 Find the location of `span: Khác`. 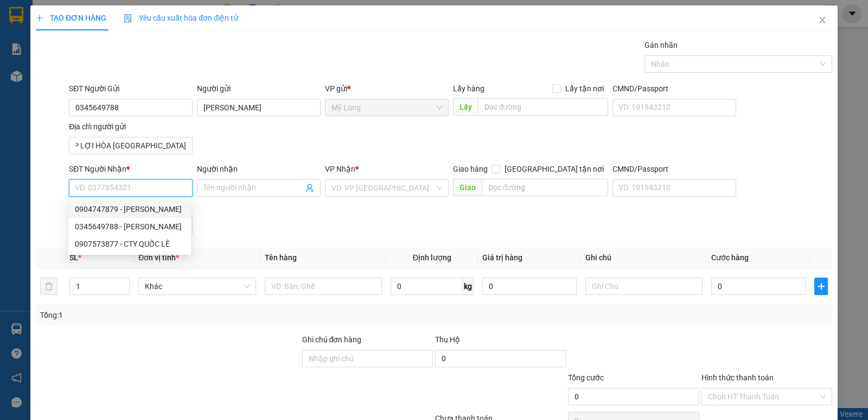

span: Khác is located at coordinates (197, 286).